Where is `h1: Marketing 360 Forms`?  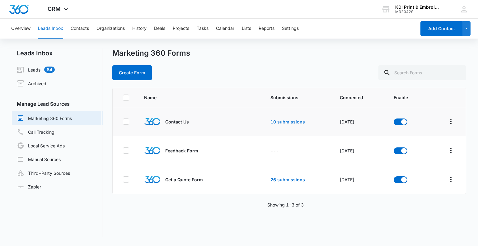
h1: Marketing 360 Forms is located at coordinates (151, 53).